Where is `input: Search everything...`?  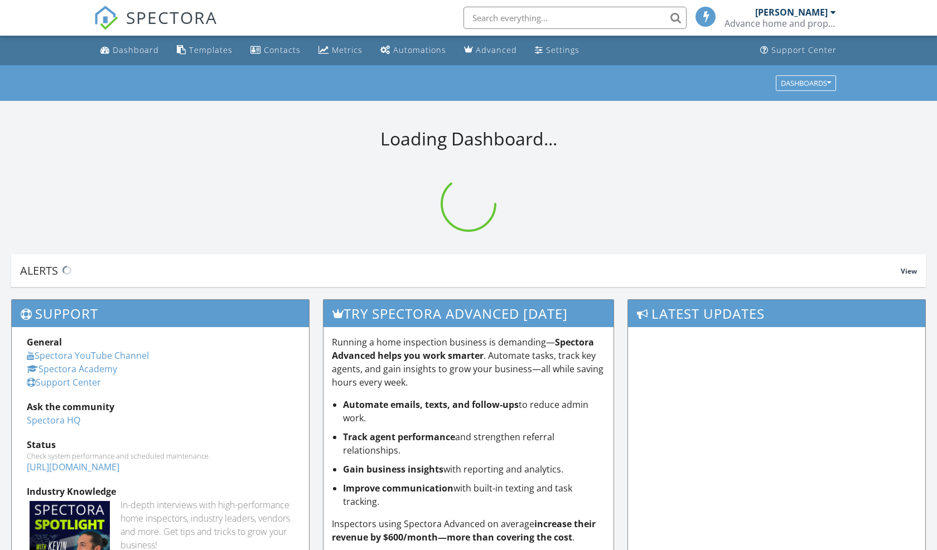 input: Search everything... is located at coordinates (575, 18).